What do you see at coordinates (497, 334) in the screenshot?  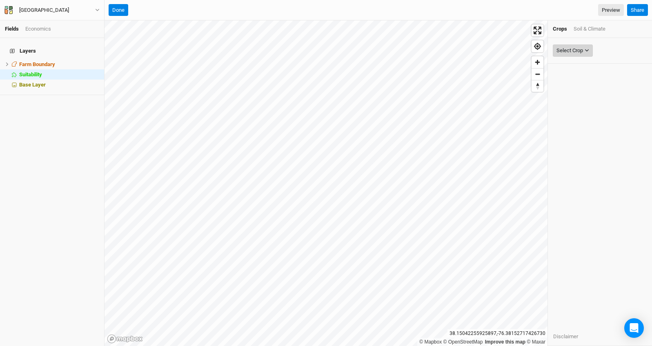 I see `div: 38.15042255925897 , -76.38152717426730` at bounding box center [497, 334].